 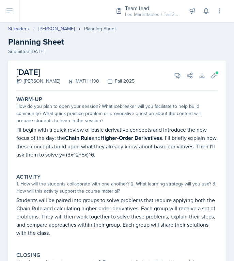 I want to click on p: I'll begin with a quick review of basic derivative concepts and introduce the new focus of the da..., so click(x=117, y=142).